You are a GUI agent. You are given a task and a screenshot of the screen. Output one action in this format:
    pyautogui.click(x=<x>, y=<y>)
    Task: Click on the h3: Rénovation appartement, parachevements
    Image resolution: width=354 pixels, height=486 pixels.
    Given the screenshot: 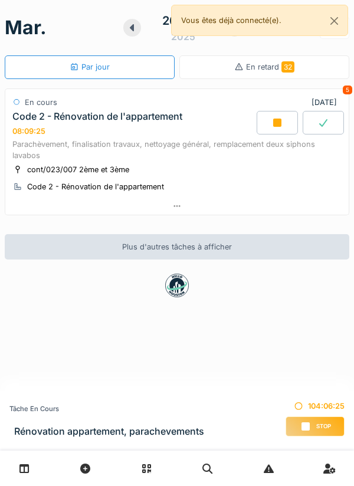 What is the action you would take?
    pyautogui.click(x=109, y=431)
    